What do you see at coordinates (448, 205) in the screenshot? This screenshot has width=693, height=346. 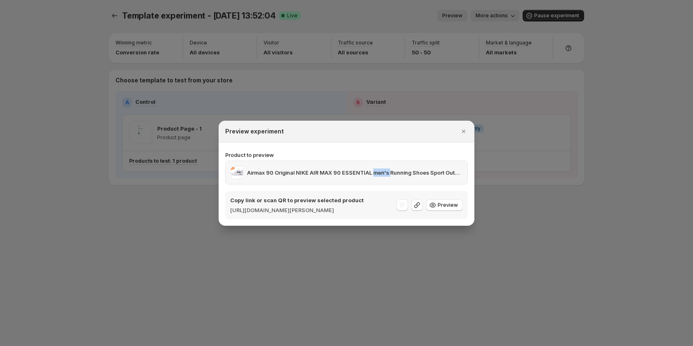 I see `span: Preview` at bounding box center [448, 205].